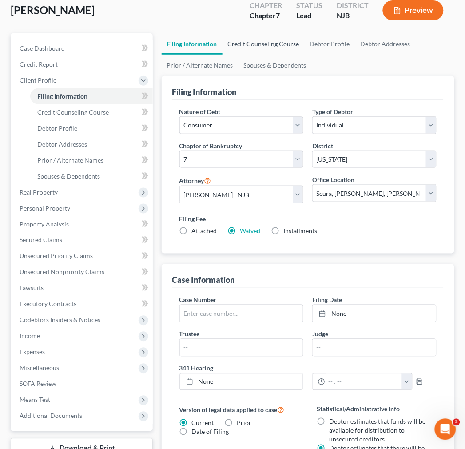 The image size is (465, 449). I want to click on span: Income, so click(30, 336).